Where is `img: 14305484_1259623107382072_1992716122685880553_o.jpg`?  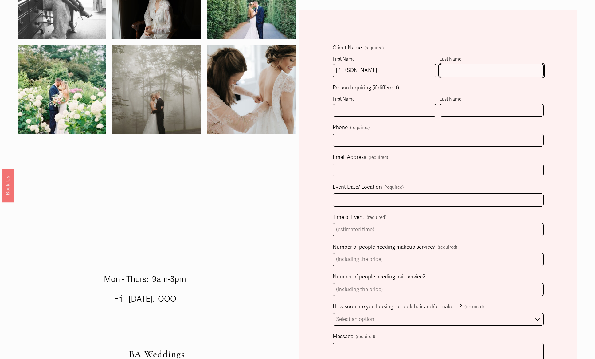 img: 14305484_1259623107382072_1992716122685880553_o.jpg is located at coordinates (62, 89).